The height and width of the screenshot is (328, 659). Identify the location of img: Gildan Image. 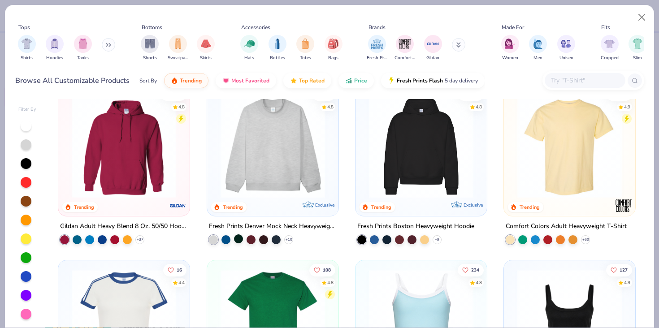
(433, 44).